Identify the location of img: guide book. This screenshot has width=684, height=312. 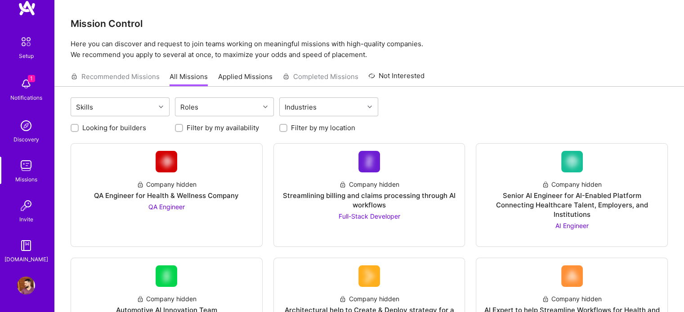
(26, 246).